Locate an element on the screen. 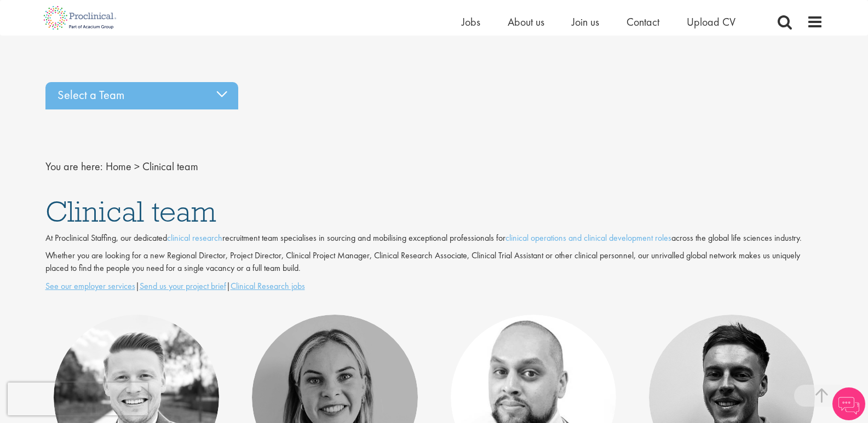  a: clinical operations and clinical development roles is located at coordinates (588, 237).